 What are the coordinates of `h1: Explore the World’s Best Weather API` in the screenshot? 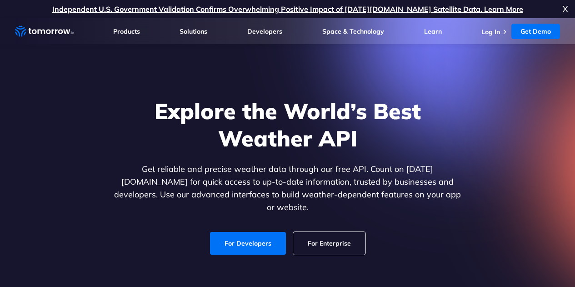 It's located at (288, 125).